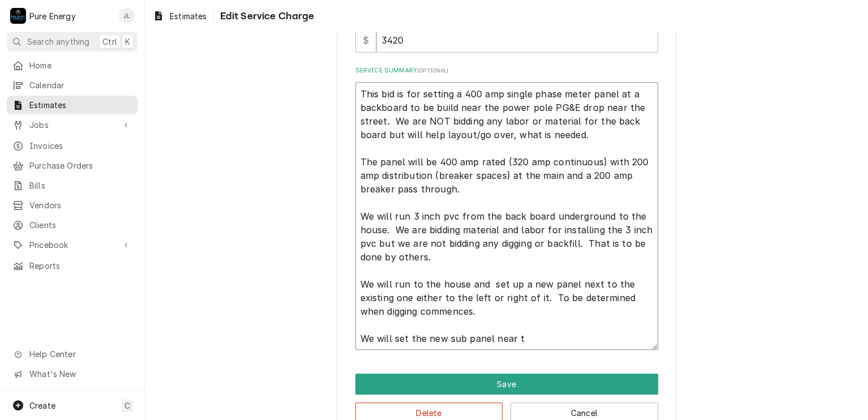 This screenshot has height=420, width=868. I want to click on span: Create, so click(43, 406).